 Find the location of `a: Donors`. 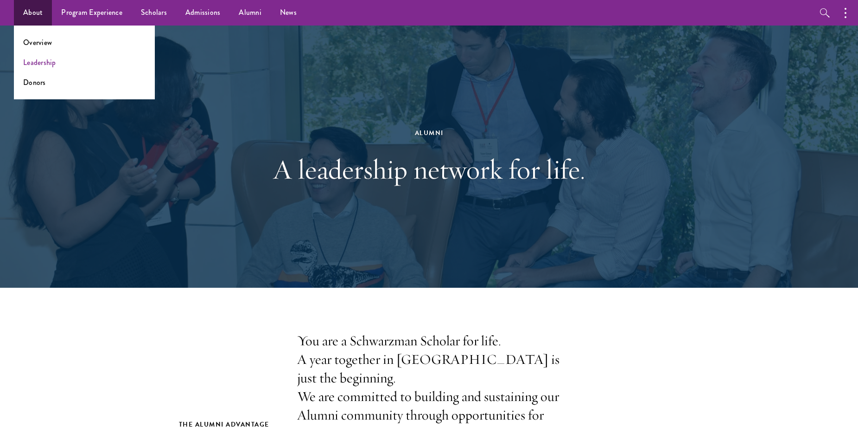

a: Donors is located at coordinates (34, 82).